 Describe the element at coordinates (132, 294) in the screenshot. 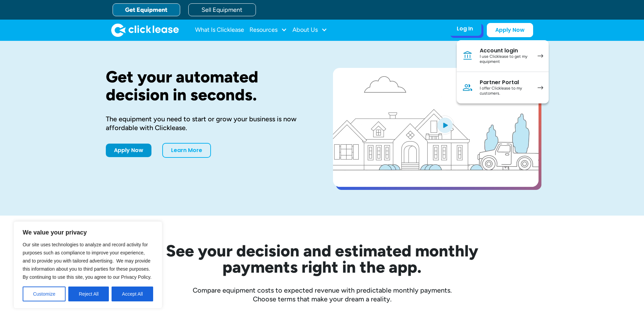

I see `button: Accept All` at that location.